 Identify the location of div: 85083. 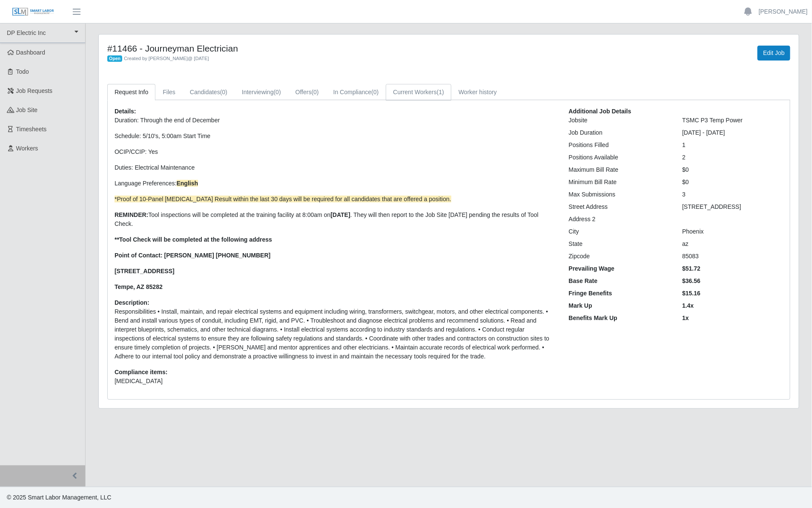
(733, 256).